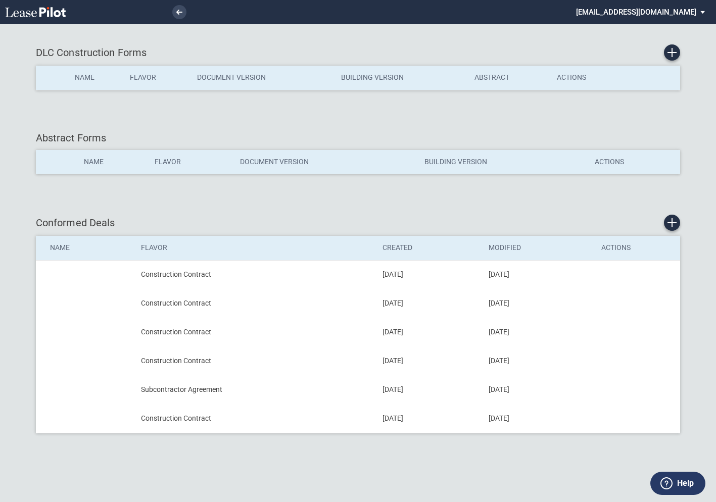 Image resolution: width=716 pixels, height=502 pixels. I want to click on th: Created, so click(428, 248).